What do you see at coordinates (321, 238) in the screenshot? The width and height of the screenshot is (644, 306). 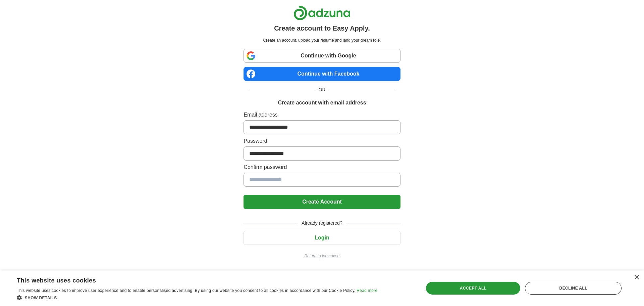 I see `a: Login` at bounding box center [321, 238].